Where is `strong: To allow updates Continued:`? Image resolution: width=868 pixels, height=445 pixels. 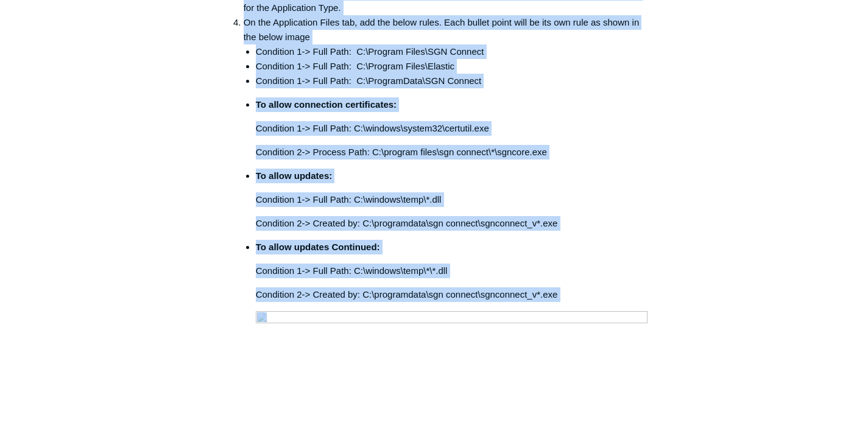
strong: To allow updates Continued: is located at coordinates (318, 247).